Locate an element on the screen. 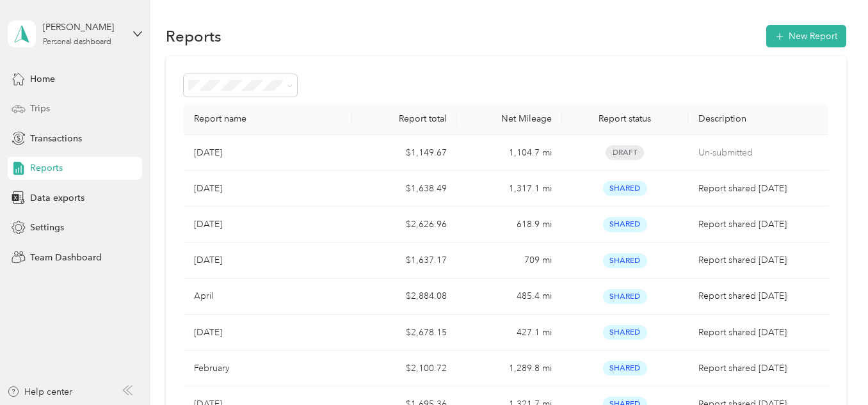 Image resolution: width=868 pixels, height=405 pixels. span: Team Dashboard is located at coordinates (66, 257).